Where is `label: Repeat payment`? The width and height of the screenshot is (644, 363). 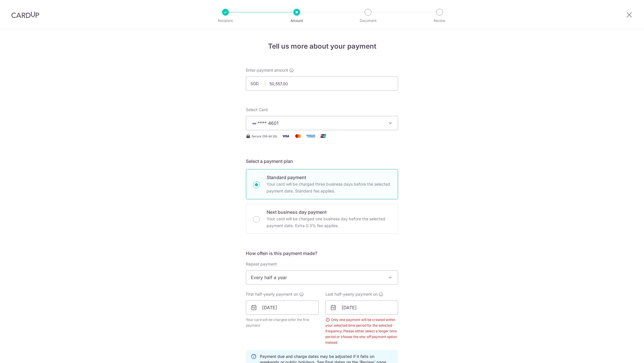 label: Repeat payment is located at coordinates (261, 264).